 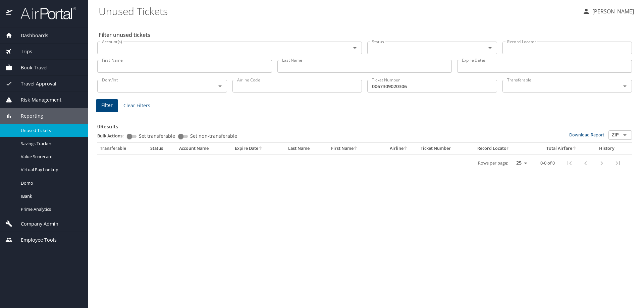 What do you see at coordinates (259, 149) in the screenshot?
I see `th: Expire Date` at bounding box center [259, 149].